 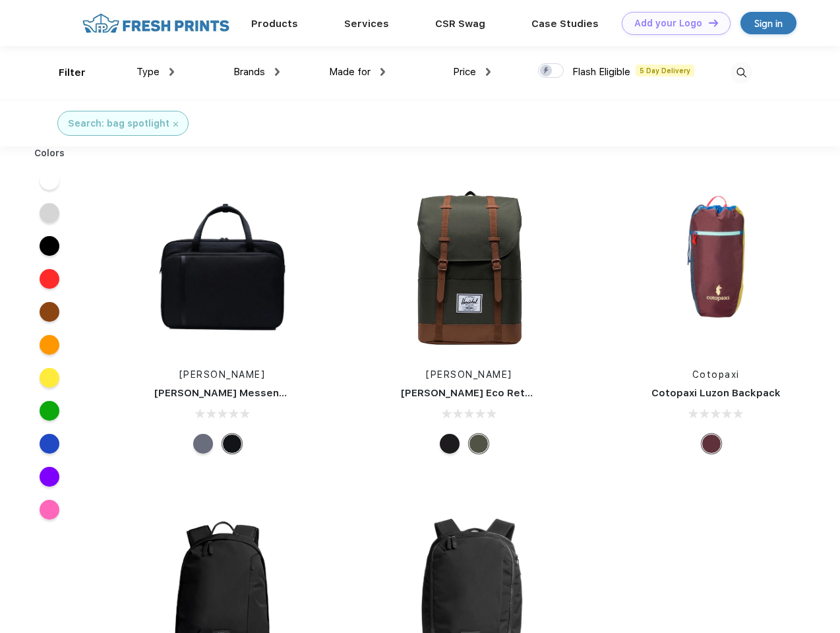 I want to click on div: Colors, so click(x=49, y=153).